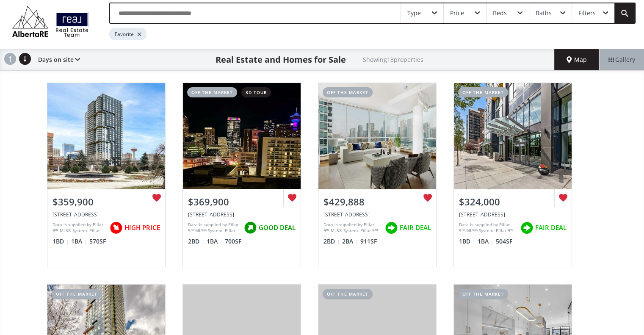 The width and height of the screenshot is (644, 335). Describe the element at coordinates (106, 215) in the screenshot. I see `div: 310 12 Avenue SW #1002, Calgary, AB T2R 0H2` at that location.